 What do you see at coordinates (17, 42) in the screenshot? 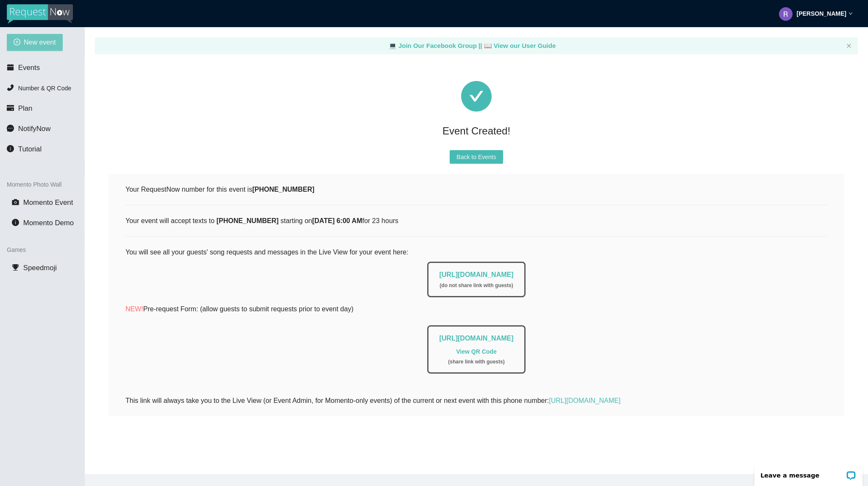
I see `span: plus-circle` at bounding box center [17, 42].